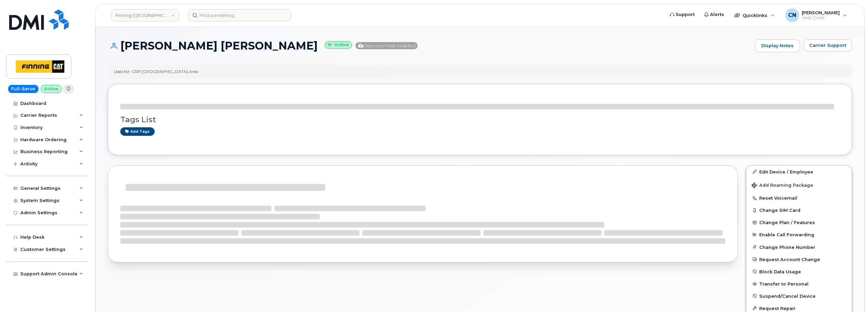 This screenshot has width=868, height=312. Describe the element at coordinates (799, 284) in the screenshot. I see `button: Transfer to Personal` at that location.